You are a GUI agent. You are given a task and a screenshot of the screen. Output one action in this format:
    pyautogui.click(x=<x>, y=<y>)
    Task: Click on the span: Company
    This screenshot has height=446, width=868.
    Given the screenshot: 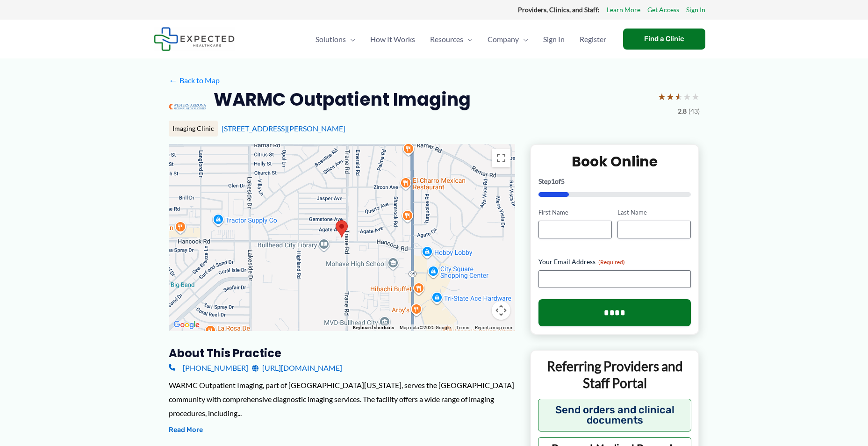 What is the action you would take?
    pyautogui.click(x=503, y=39)
    